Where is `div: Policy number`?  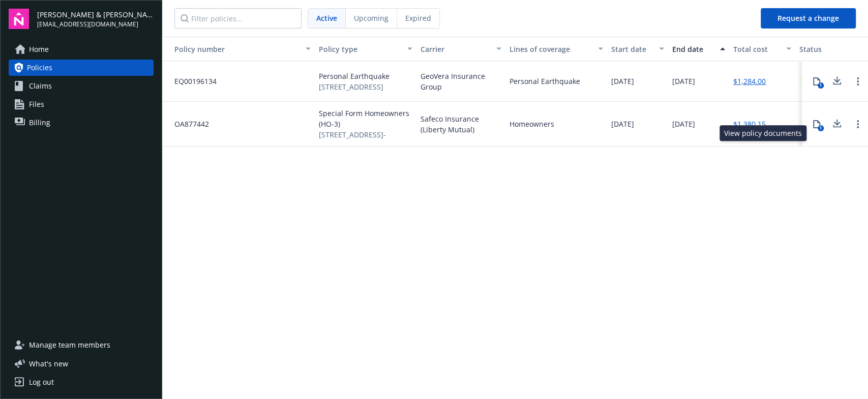
div: Policy number is located at coordinates (233, 48).